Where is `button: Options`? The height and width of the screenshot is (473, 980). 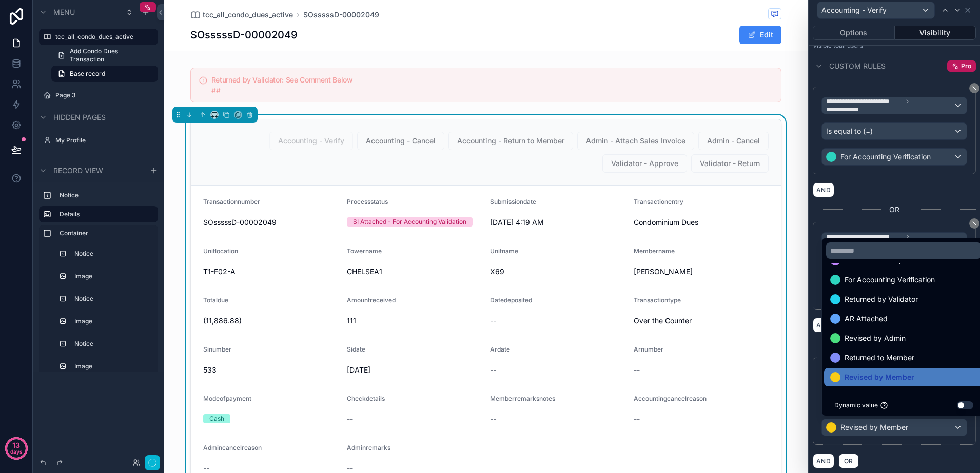
button: Options is located at coordinates (854, 32).